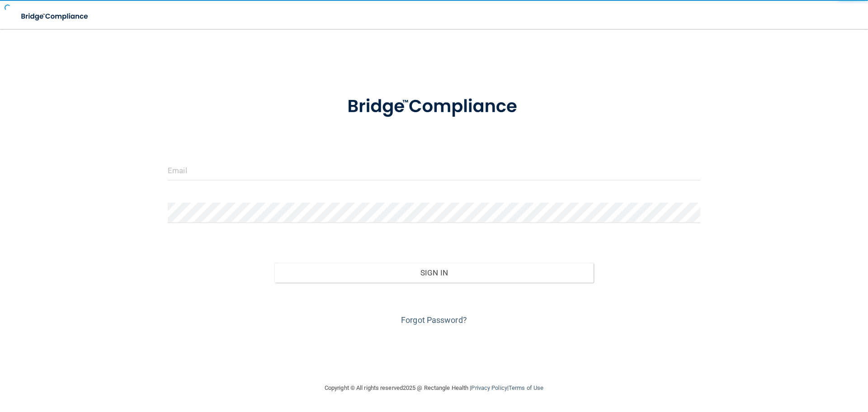  Describe the element at coordinates (434, 388) in the screenshot. I see `div: Copyright © All rights reserved 2025 @ Rectangle Health | |` at that location.